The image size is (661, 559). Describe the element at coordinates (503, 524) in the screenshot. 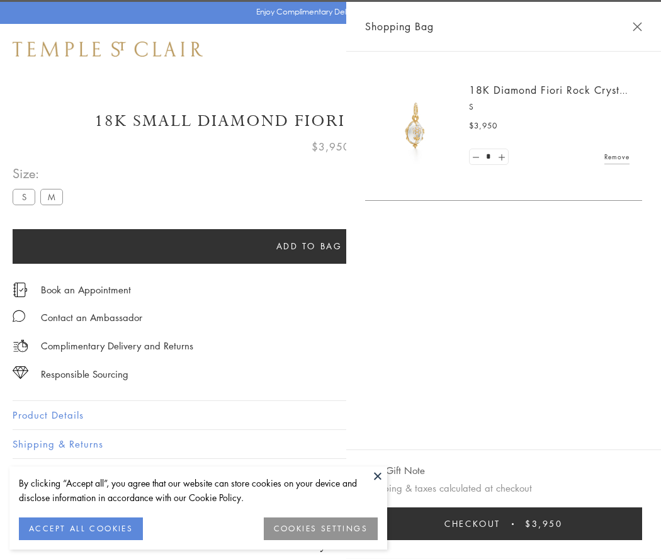

I see `button: Checkout $3,950` at that location.